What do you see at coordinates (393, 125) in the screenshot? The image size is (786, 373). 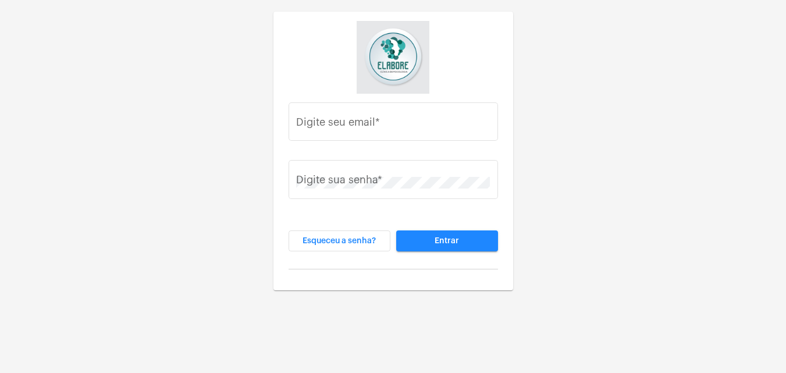 I see `input: Digite seu email` at bounding box center [393, 125].